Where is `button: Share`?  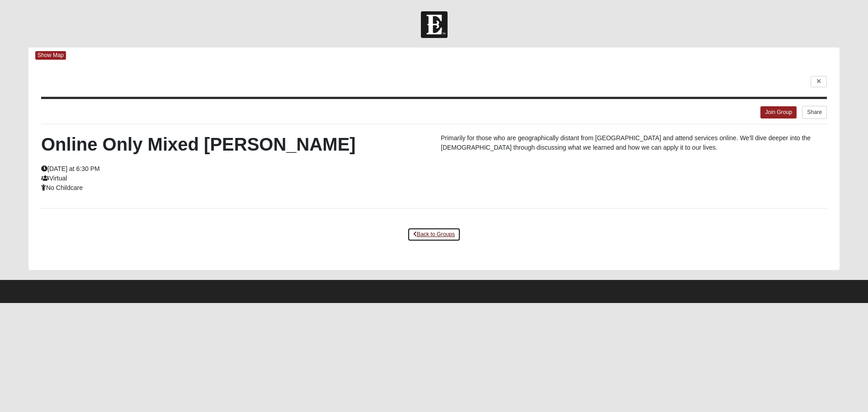
button: Share is located at coordinates (814, 112).